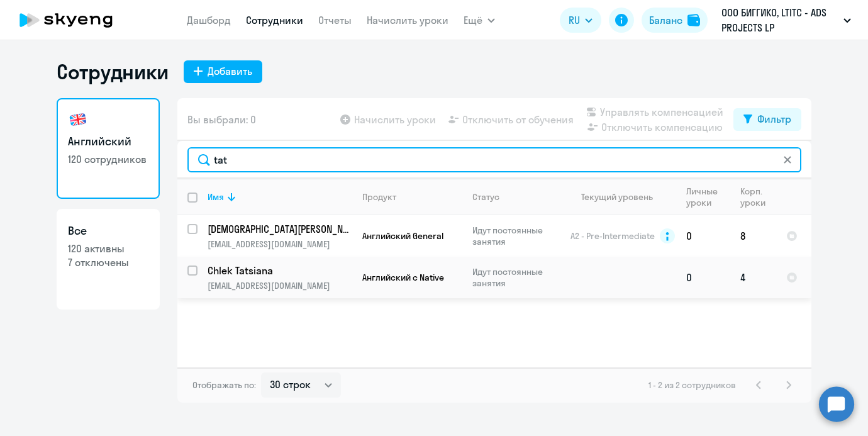 This screenshot has height=436, width=868. Describe the element at coordinates (113, 72) in the screenshot. I see `h1: Сотрудники` at that location.